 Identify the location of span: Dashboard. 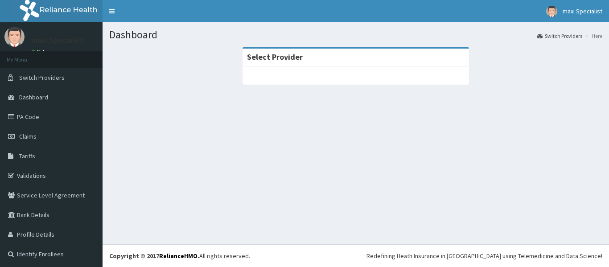
(33, 97).